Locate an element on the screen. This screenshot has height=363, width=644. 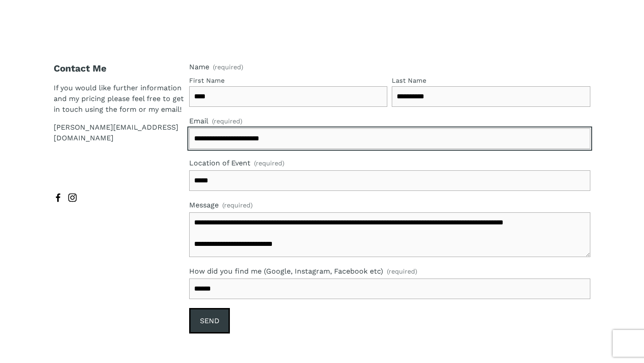
div: Last Name is located at coordinates (491, 82).